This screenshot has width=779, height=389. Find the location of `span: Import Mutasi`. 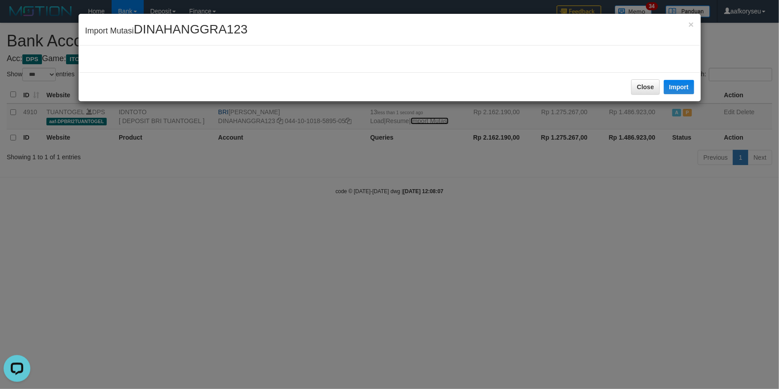

span: Import Mutasi is located at coordinates (166, 31).